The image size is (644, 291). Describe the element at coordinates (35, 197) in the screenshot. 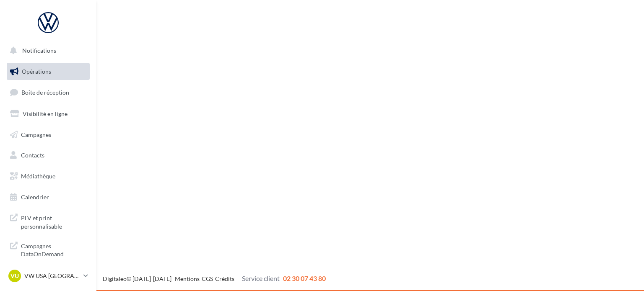

I see `span: Calendrier` at that location.